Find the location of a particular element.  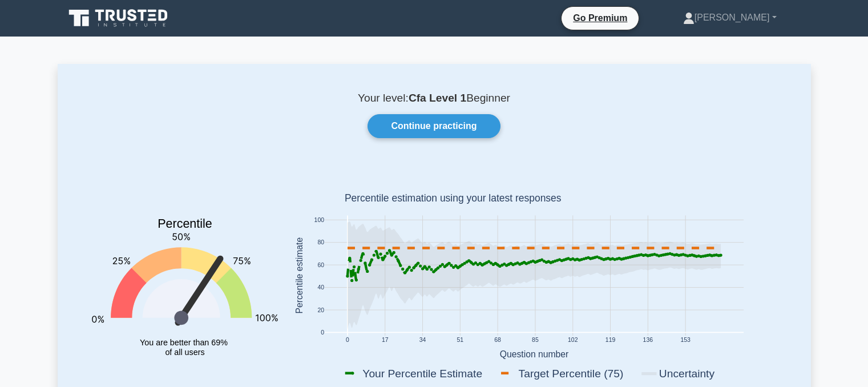

b: Cfa Level 1 is located at coordinates (437, 98).